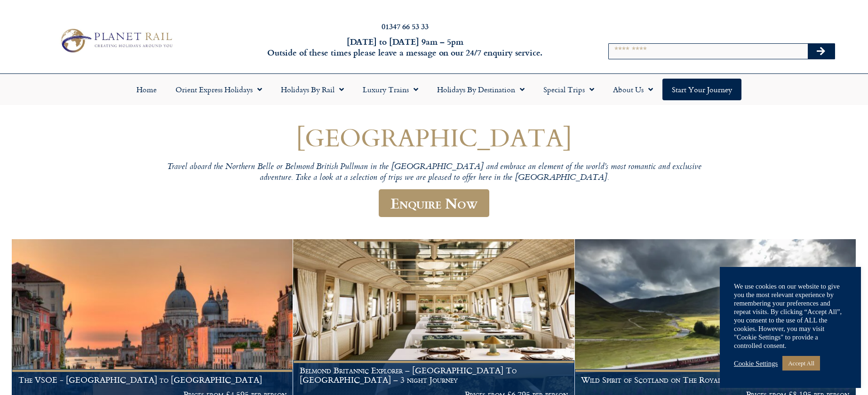 Image resolution: width=868 pixels, height=395 pixels. Describe the element at coordinates (822, 51) in the screenshot. I see `button: Search` at that location.